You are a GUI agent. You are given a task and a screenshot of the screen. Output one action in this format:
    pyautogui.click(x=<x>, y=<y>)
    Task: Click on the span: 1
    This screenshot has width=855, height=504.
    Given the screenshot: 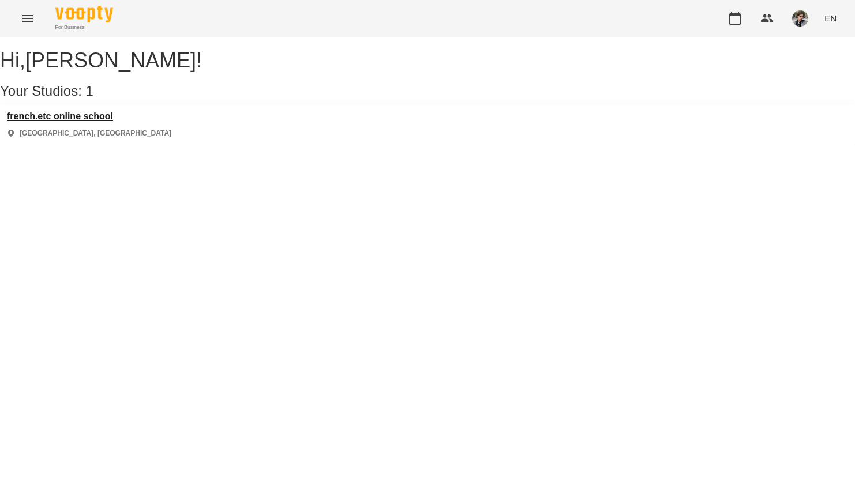 What is the action you would take?
    pyautogui.click(x=89, y=91)
    